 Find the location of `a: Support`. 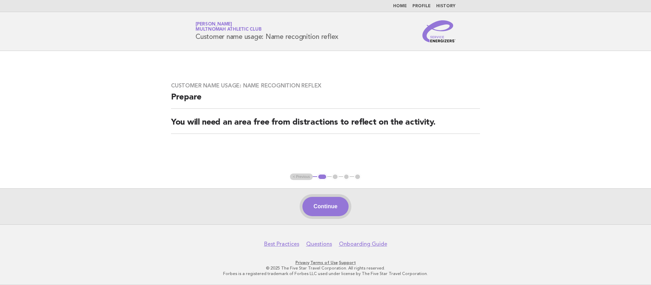

a: Support is located at coordinates (347, 263).